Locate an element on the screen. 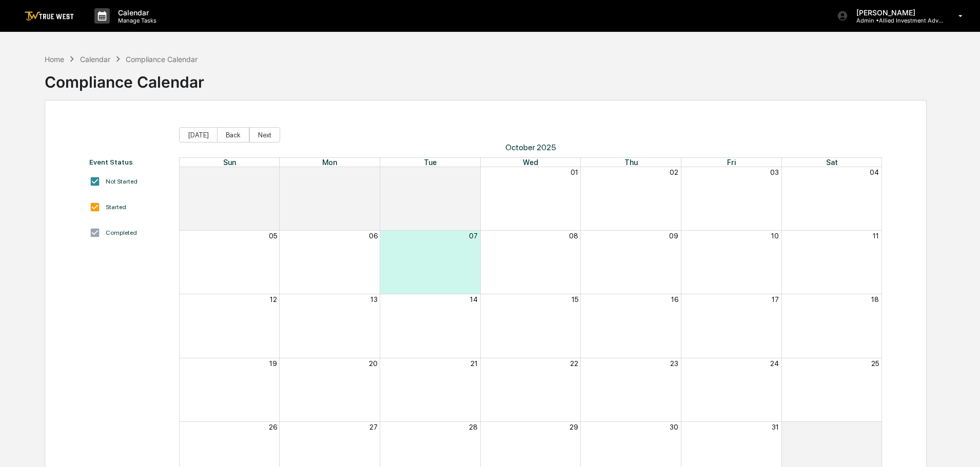 This screenshot has width=980, height=467. button: 12 is located at coordinates (273, 299).